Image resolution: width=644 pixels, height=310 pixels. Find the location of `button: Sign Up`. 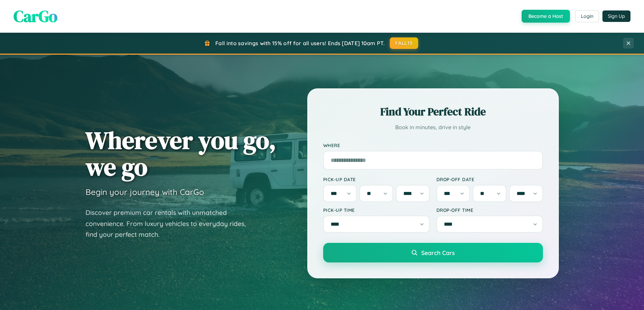

button: Sign Up is located at coordinates (616, 16).